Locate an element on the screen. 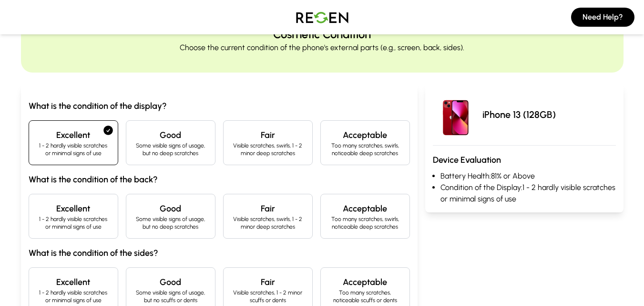  button: Need Help? is located at coordinates (603, 17).